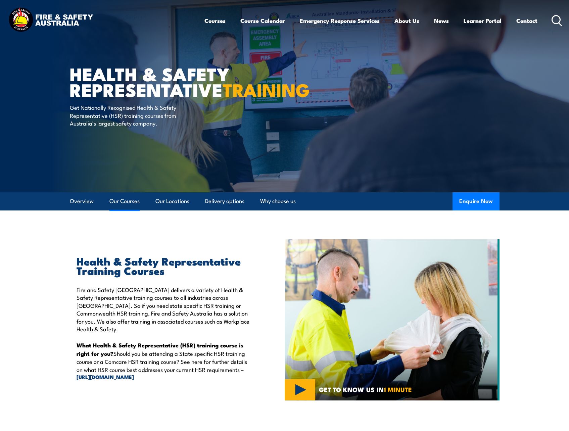 This screenshot has height=431, width=569. Describe the element at coordinates (125, 201) in the screenshot. I see `a: Our Courses` at that location.